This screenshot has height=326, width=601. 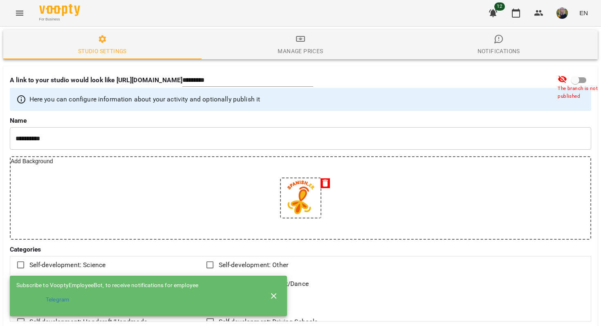 I want to click on div: Notifications, so click(x=499, y=51).